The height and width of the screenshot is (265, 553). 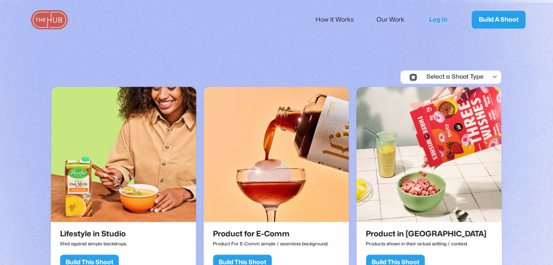 What do you see at coordinates (396, 20) in the screenshot?
I see `a: Our Work` at bounding box center [396, 20].